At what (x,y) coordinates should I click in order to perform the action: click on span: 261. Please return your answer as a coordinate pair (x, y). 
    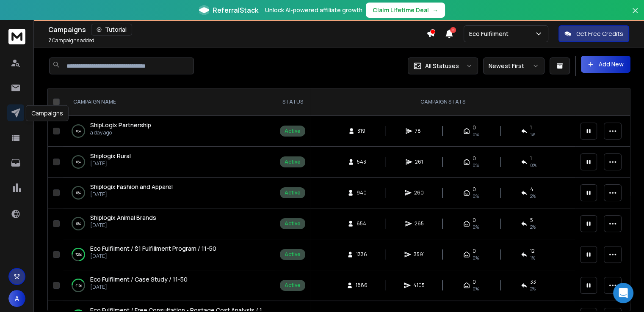
    Looking at the image, I should click on (419, 162).